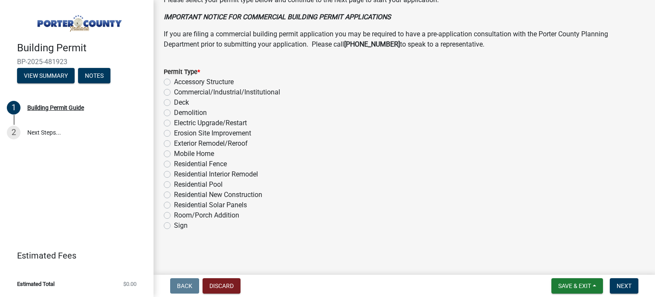 This screenshot has width=655, height=297. Describe the element at coordinates (36, 283) in the screenshot. I see `span: Estimated Total` at that location.